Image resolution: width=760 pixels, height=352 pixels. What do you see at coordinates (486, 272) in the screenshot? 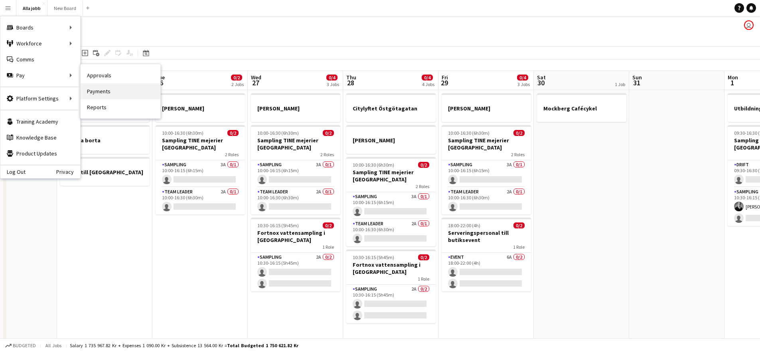
I see `app-card-role: Event6A0/218:00-22:00 (4h)` at bounding box center [486, 272].